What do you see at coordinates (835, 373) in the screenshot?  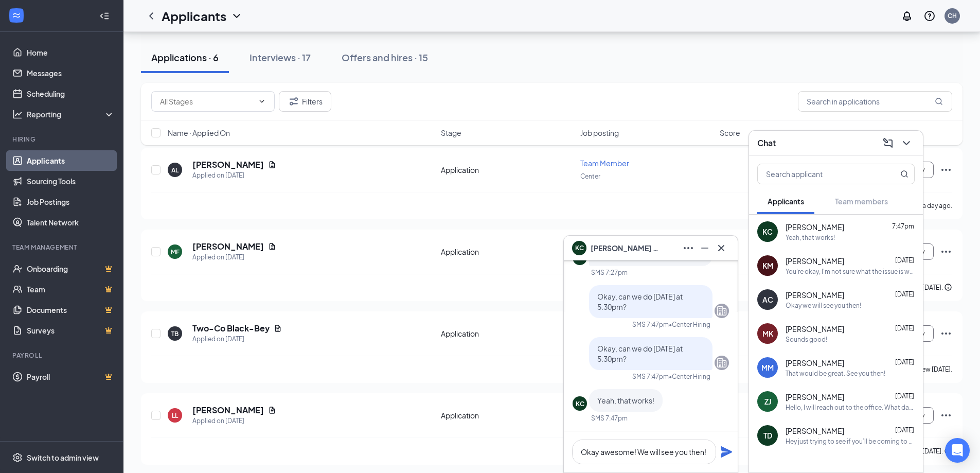 I see `div: That would be great. See you then!` at bounding box center [835, 373].